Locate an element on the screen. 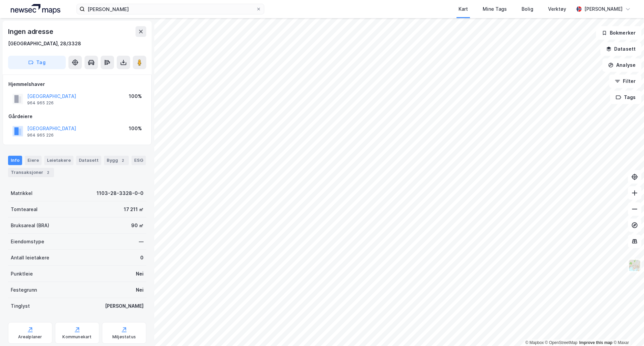  div: Bolig is located at coordinates (527, 9).